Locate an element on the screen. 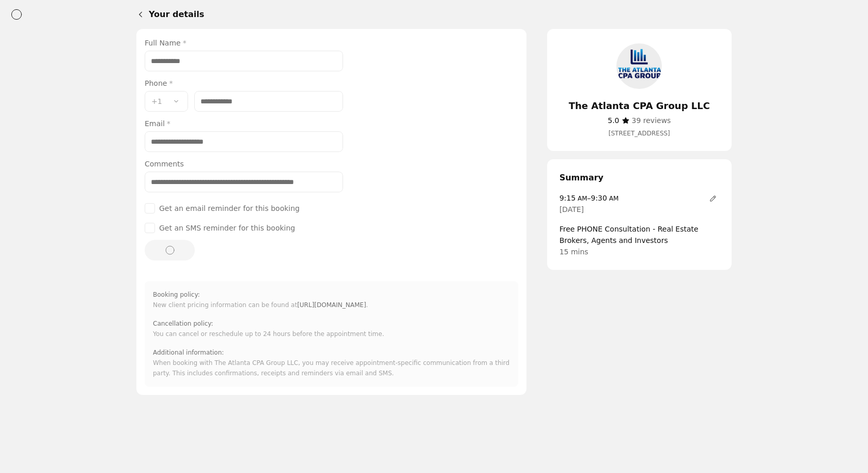  h4: The Atlanta CPA Group LLC is located at coordinates (639, 106).